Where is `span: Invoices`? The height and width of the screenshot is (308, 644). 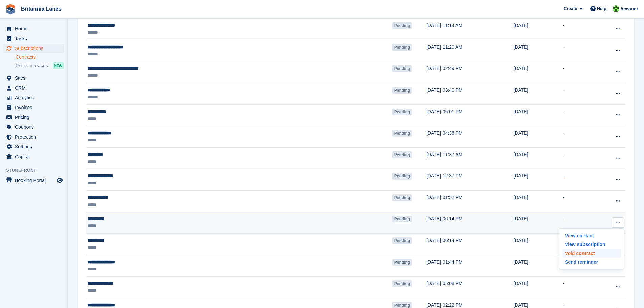
span: Invoices is located at coordinates (35, 108).